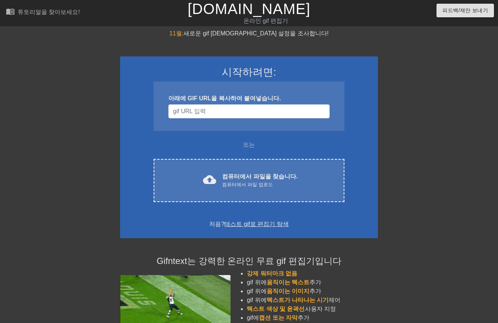 The height and width of the screenshot is (323, 498). Describe the element at coordinates (210, 180) in the screenshot. I see `span: cloud_upload` at that location.